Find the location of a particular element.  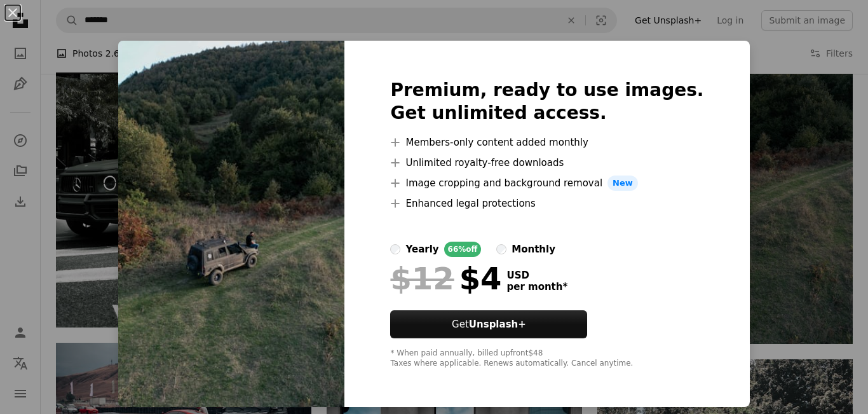

span: per month * is located at coordinates (537, 286).